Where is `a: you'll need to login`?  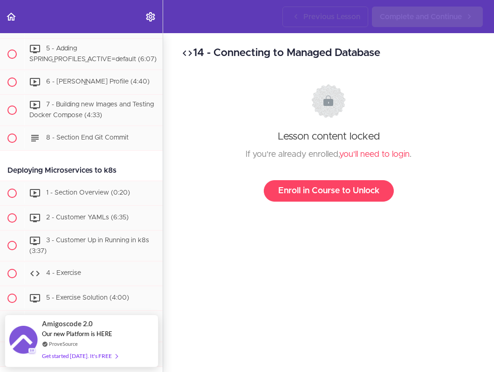
a: you'll need to login is located at coordinates (374, 154).